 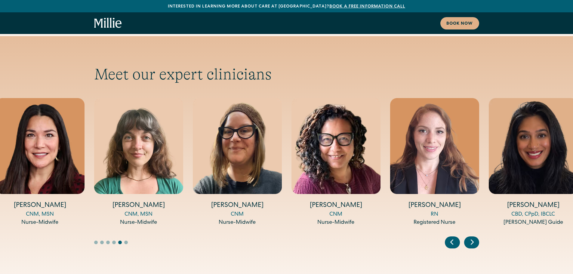 What do you see at coordinates (114, 242) in the screenshot?
I see `button: Go to slide 4` at bounding box center [114, 242].